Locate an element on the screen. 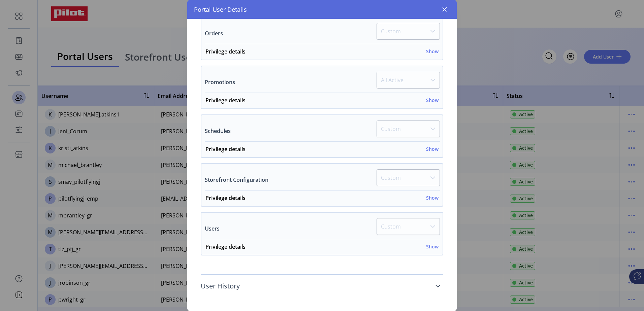 The width and height of the screenshot is (644, 311). label: Promotions is located at coordinates (220, 82).